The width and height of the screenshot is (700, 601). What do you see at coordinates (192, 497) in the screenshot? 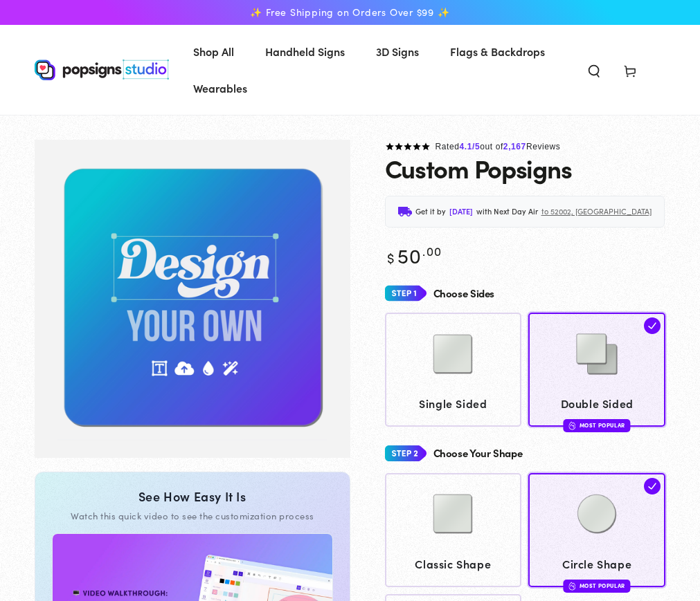
I see `div: See How Easy It Is` at bounding box center [192, 497].